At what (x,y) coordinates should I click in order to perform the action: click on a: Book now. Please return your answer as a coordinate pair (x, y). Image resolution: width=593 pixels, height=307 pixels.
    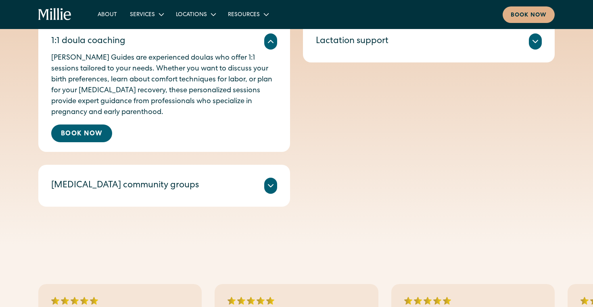
    Looking at the image, I should click on (528, 15).